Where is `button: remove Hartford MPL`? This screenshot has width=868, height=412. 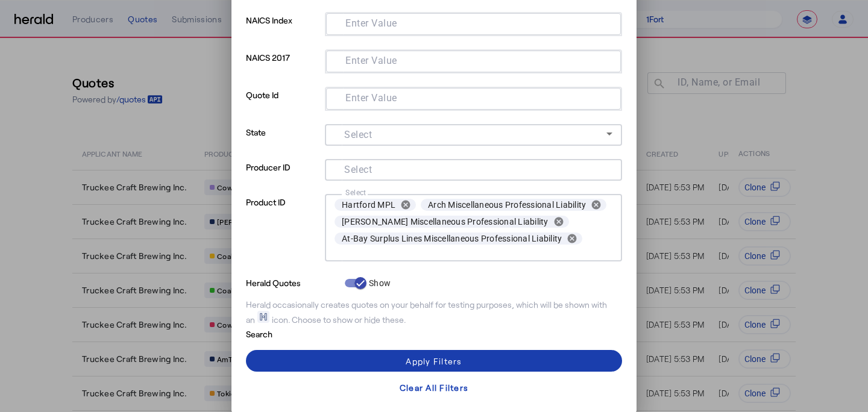
button: remove Hartford MPL is located at coordinates (405, 205).